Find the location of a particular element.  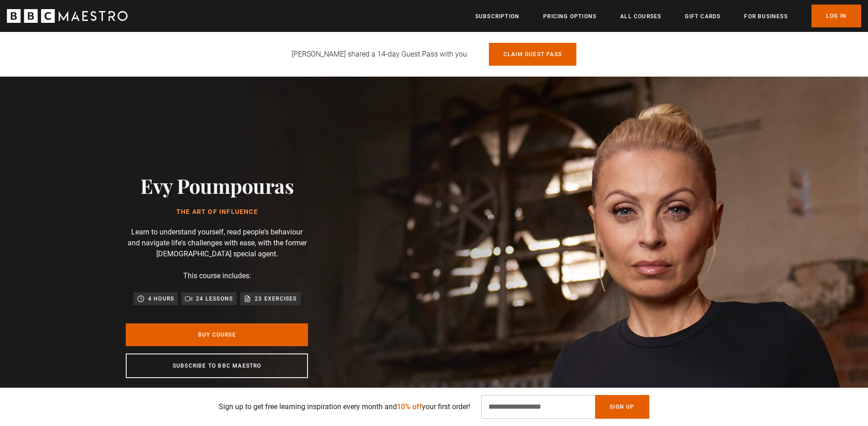

button: Sign Up is located at coordinates (622, 407).